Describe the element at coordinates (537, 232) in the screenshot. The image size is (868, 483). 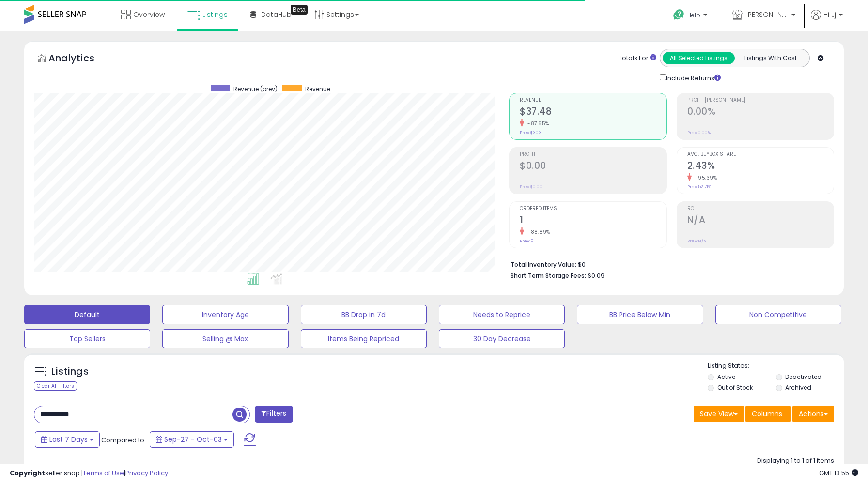
I see `small: -88.89%` at that location.